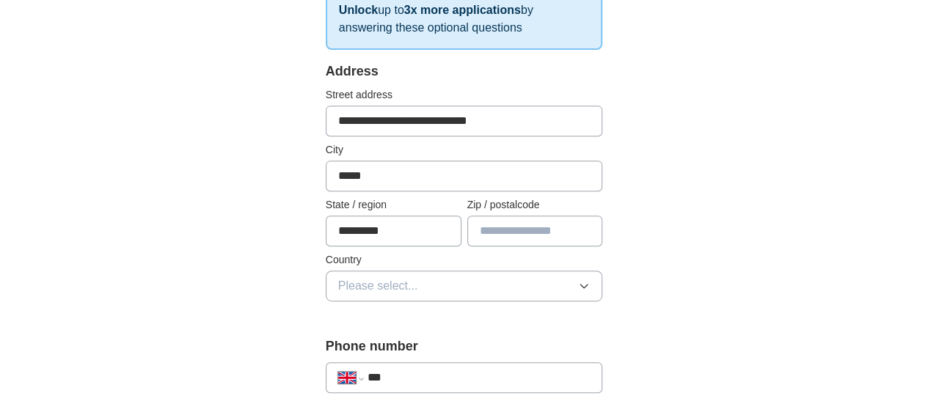  I want to click on label: State / region, so click(393, 205).